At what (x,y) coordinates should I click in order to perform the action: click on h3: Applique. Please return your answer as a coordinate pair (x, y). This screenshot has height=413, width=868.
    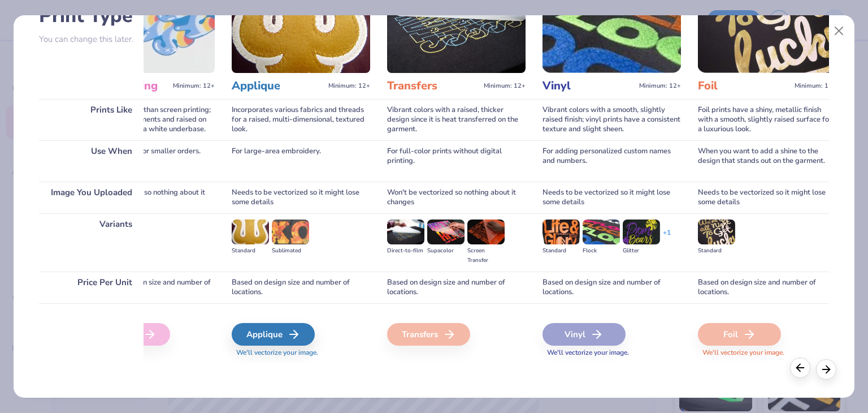
    Looking at the image, I should click on (278, 86).